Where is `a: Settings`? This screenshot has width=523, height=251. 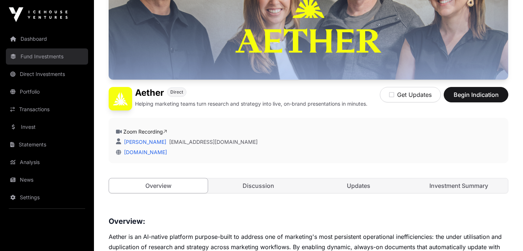
a: Settings is located at coordinates (47, 197).